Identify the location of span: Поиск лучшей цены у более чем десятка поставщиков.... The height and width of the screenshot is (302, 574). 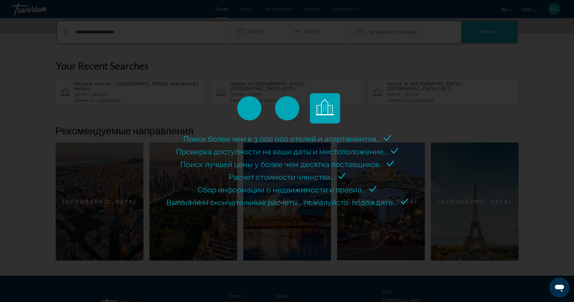
(282, 164).